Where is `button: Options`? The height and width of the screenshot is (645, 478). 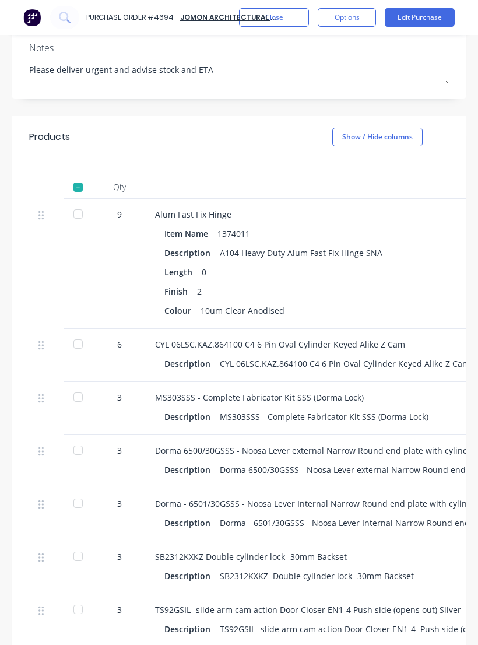 button: Options is located at coordinates (347, 17).